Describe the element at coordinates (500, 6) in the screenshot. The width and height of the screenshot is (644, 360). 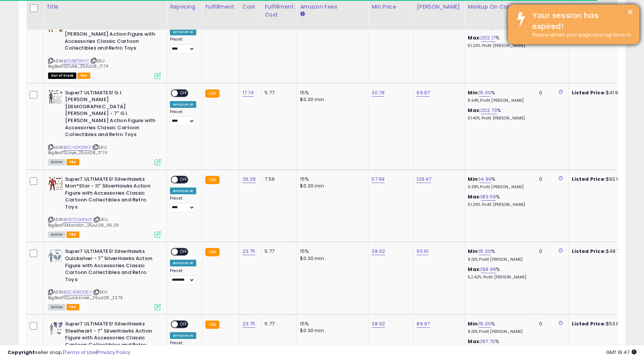
I see `div: Markup on Cost` at that location.